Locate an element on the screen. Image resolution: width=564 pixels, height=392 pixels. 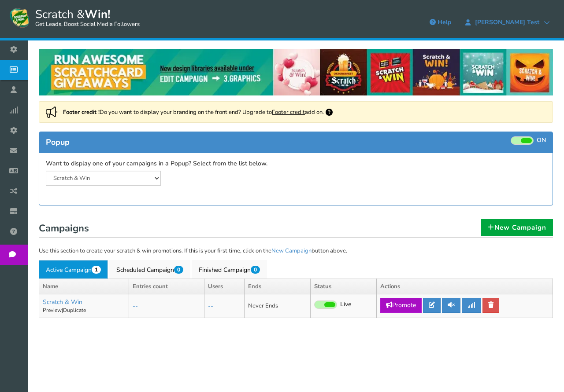
a: Footer credit is located at coordinates (288, 112).